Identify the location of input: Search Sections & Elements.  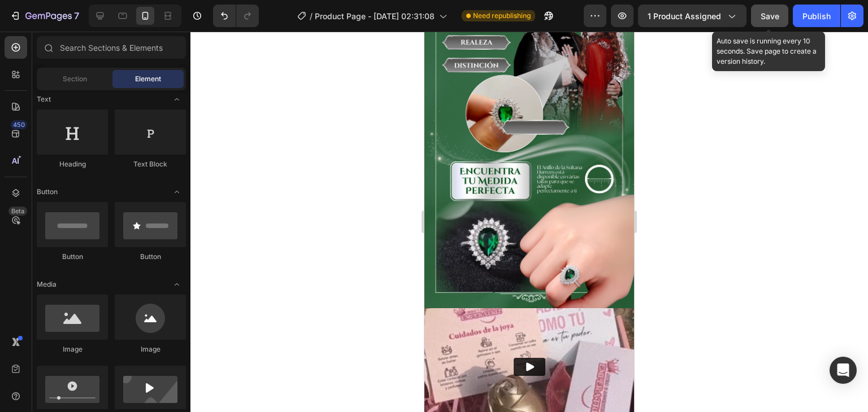
(111, 47).